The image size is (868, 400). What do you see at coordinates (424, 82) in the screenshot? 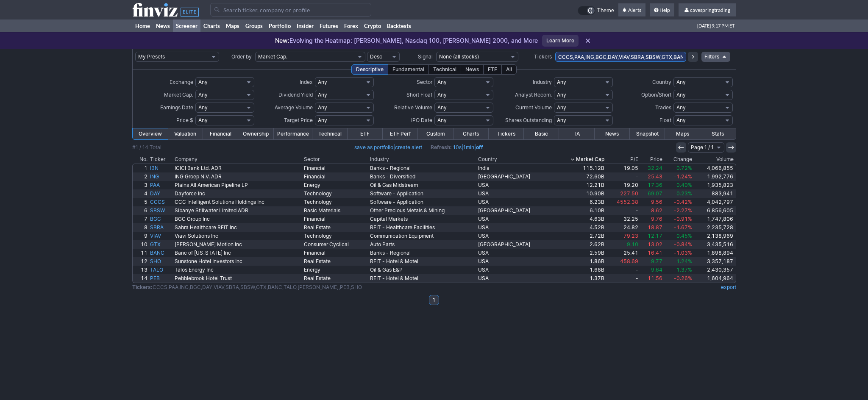
I see `span: Sector` at bounding box center [424, 82].